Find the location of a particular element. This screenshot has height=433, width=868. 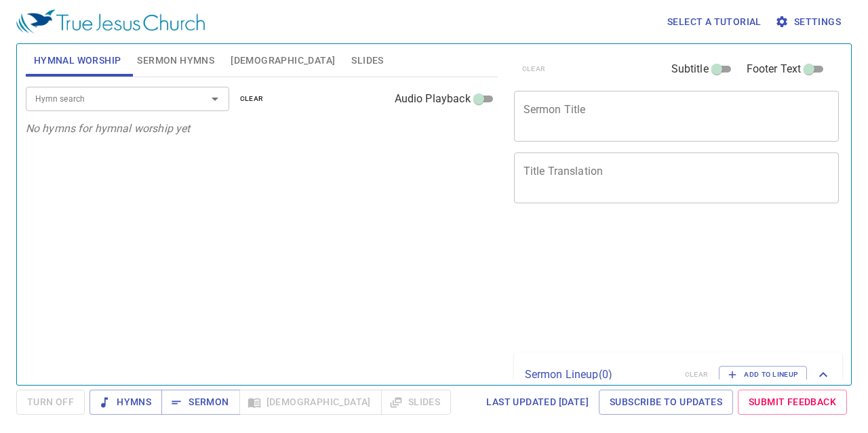

span: Sermon is located at coordinates (200, 402).